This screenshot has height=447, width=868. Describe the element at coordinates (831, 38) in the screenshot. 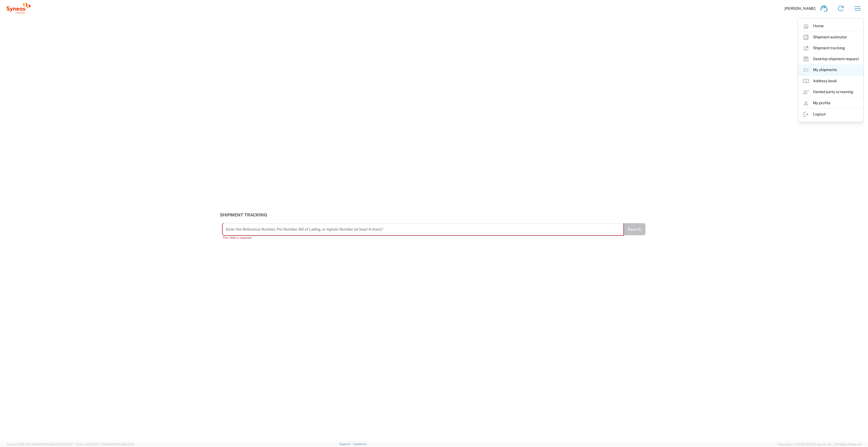

I see `a: Shipment estimator` at that location.